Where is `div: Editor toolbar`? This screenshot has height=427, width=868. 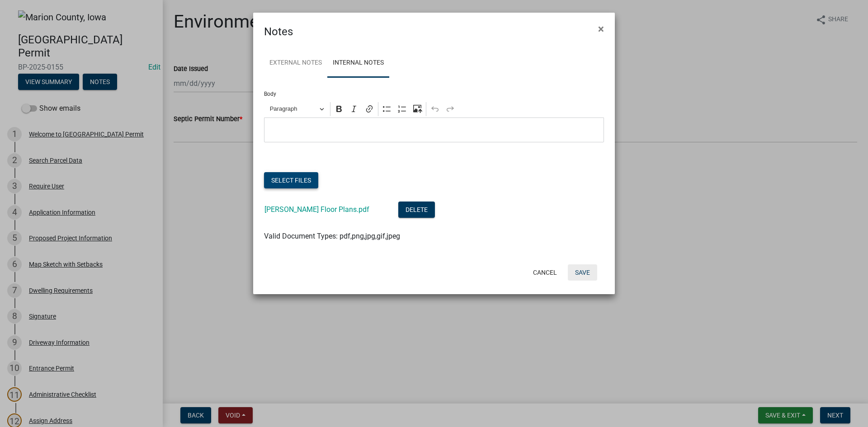
div: Editor toolbar is located at coordinates (434, 109).